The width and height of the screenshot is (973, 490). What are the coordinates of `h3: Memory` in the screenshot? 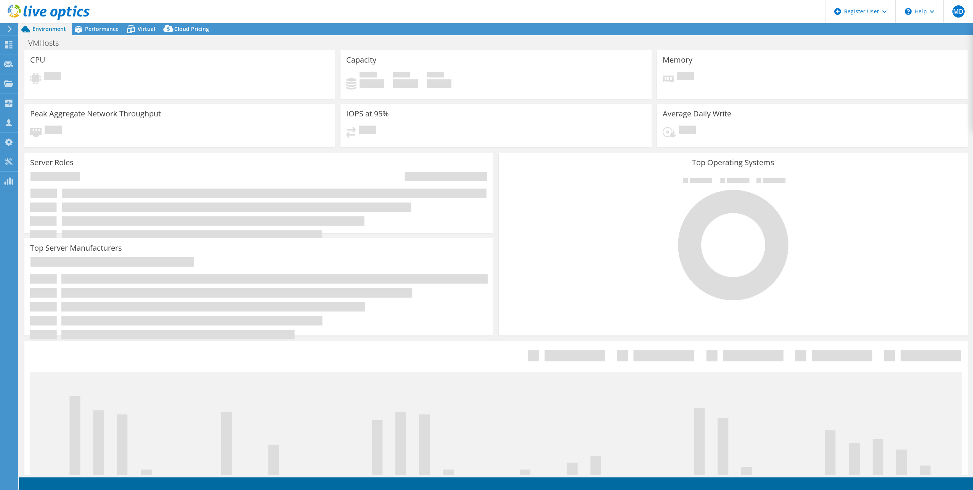 It's located at (678, 60).